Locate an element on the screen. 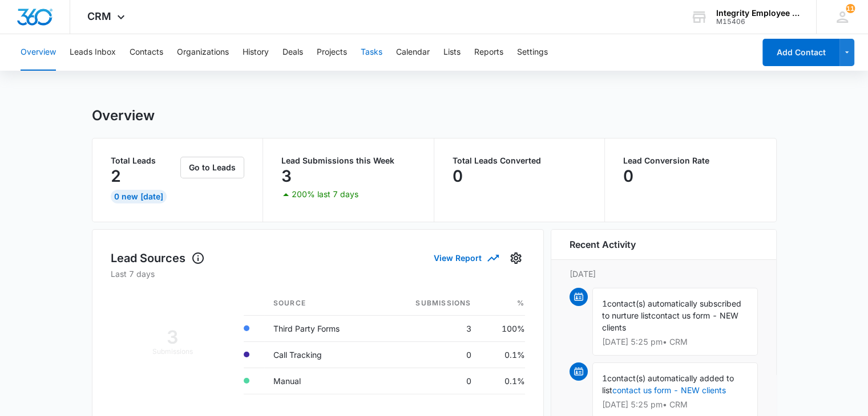 The width and height of the screenshot is (868, 416). h1: Lead Sources is located at coordinates (157, 258).